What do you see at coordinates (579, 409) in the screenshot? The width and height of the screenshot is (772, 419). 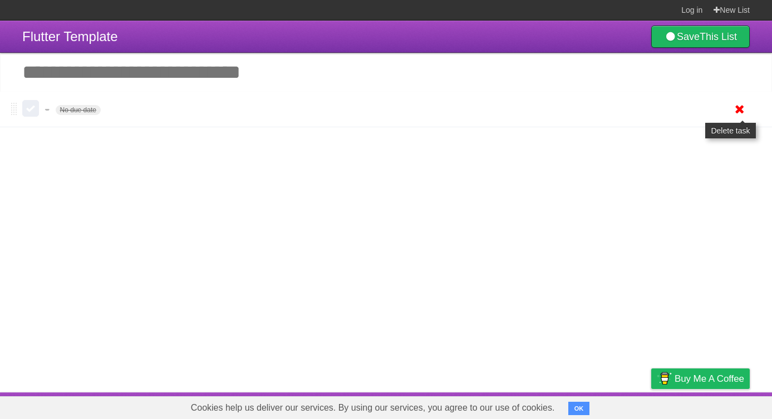 I see `button: OK` at bounding box center [579, 409].